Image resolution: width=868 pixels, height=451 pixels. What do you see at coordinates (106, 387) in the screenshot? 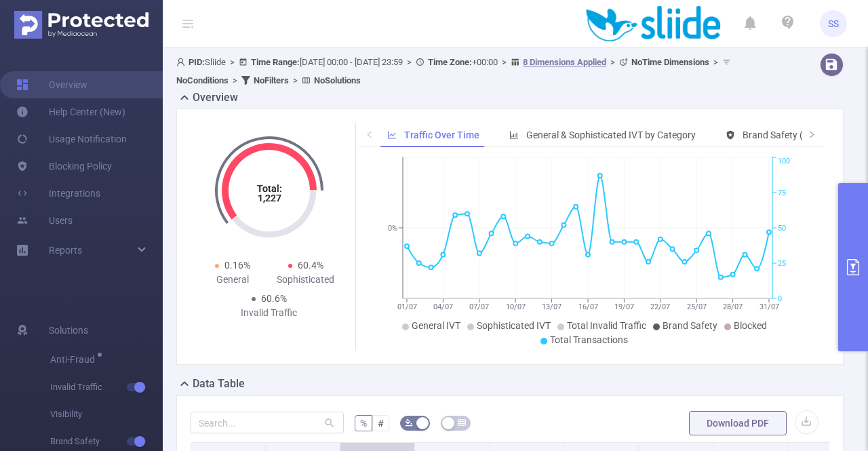
I see `span: Invalid Traffic` at bounding box center [106, 387].